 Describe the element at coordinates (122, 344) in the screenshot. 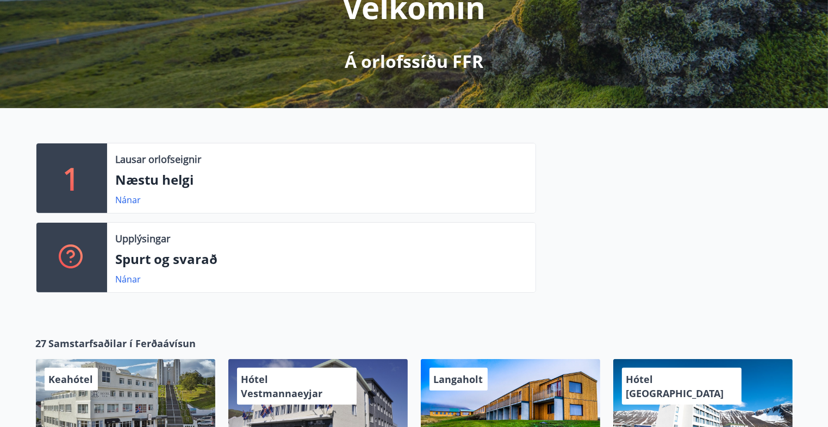

I see `span: Samstarfsaðilar í Ferðaávísun` at that location.